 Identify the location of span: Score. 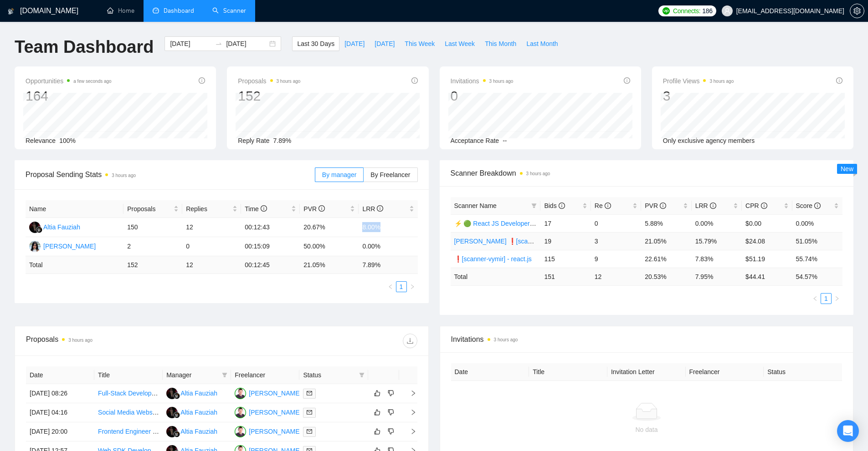
(809, 206).